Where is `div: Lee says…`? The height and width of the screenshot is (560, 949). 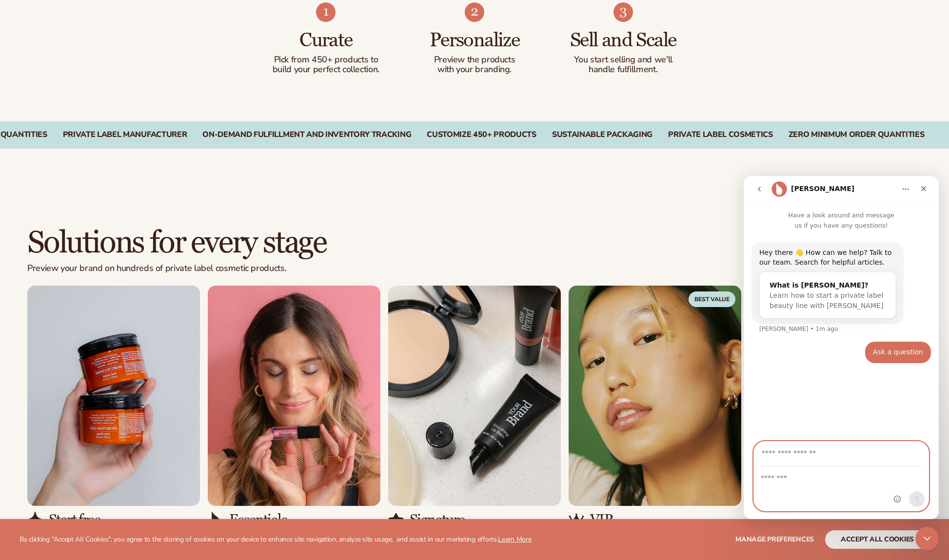
div: Lee says… is located at coordinates (98, 116).